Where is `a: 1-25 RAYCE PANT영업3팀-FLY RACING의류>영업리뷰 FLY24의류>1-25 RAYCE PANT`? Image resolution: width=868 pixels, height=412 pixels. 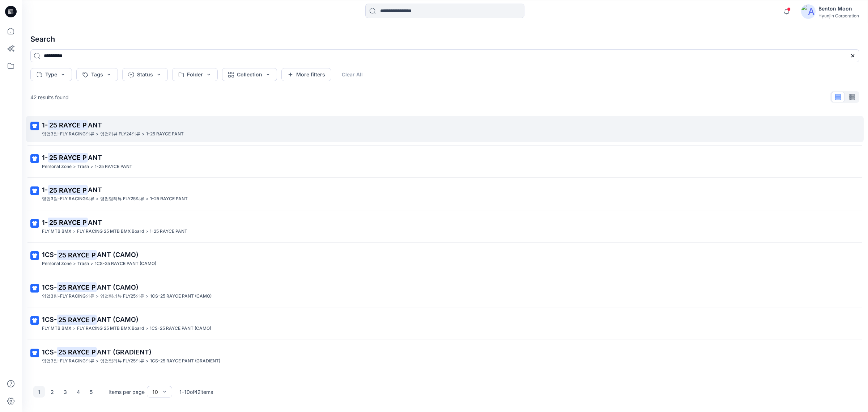
a: 1-25 RAYCE PANT영업3팀-FLY RACING의류>영업리뷰 FLY24의류>1-25 RAYCE PANT is located at coordinates (445, 129).